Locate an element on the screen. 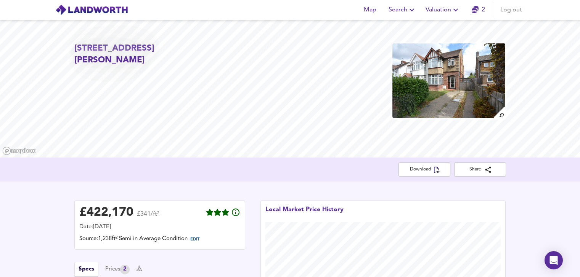  span: Valuation is located at coordinates (443, 10).